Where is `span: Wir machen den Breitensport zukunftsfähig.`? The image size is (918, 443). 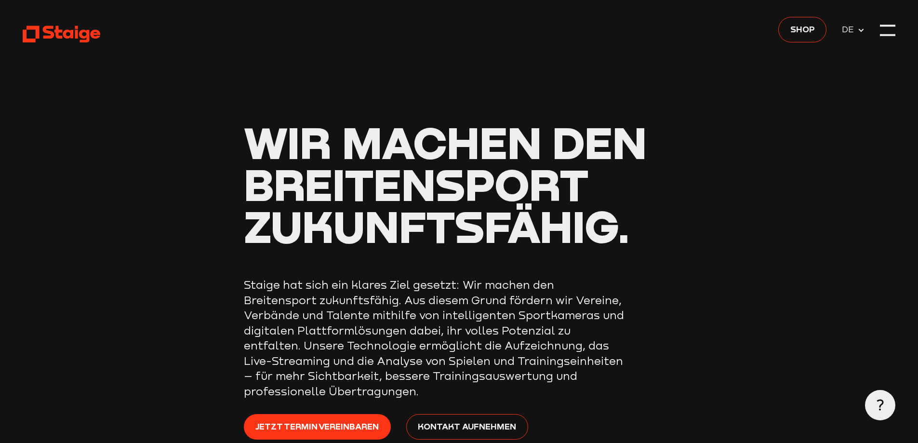
span: Wir machen den Breitensport zukunftsfähig. is located at coordinates (445, 184).